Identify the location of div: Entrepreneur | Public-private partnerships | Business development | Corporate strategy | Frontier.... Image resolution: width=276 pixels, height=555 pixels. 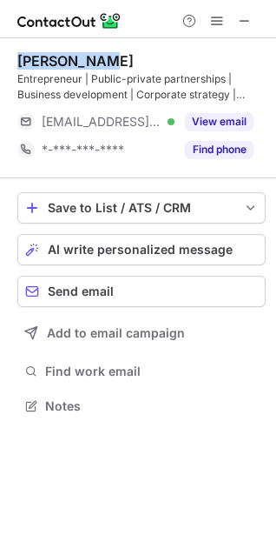
(142, 87).